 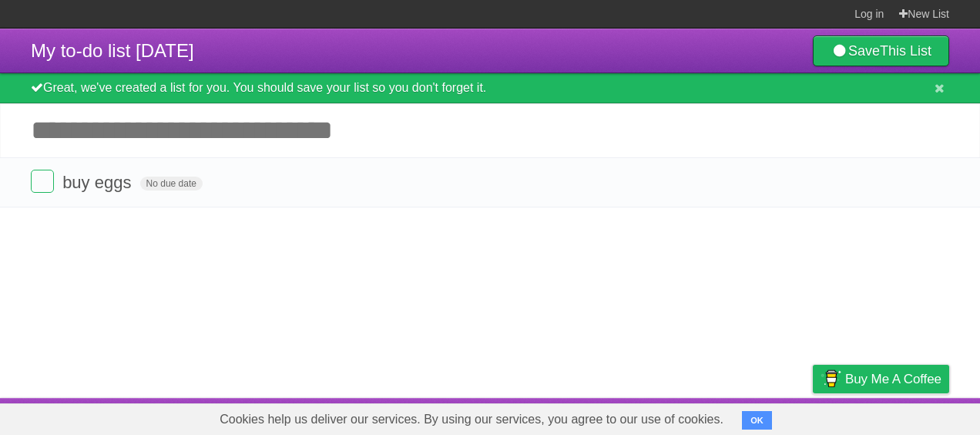 What do you see at coordinates (690, 416) in the screenshot?
I see `a: Developers` at bounding box center [690, 416].